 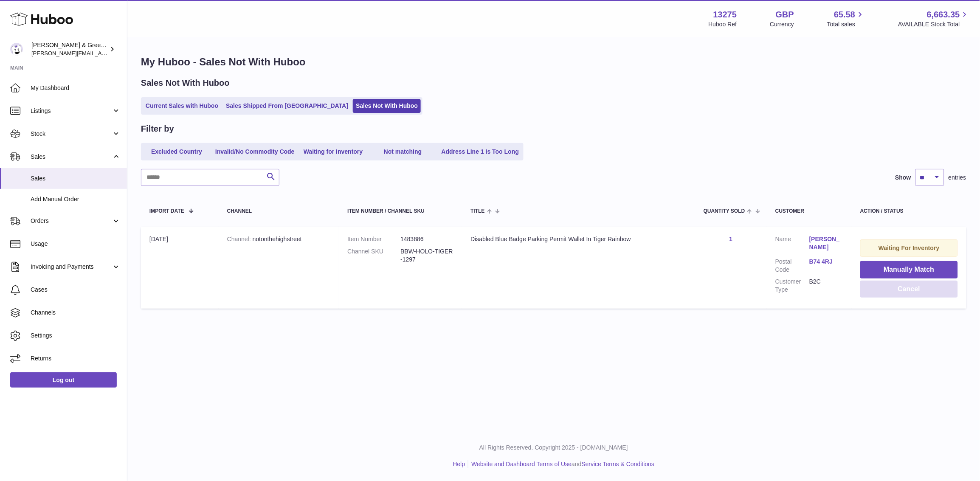 I want to click on a: B74 4RJ, so click(x=826, y=262).